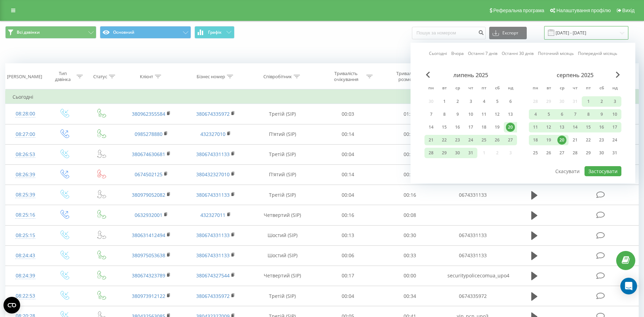  What do you see at coordinates (510, 101) in the screenshot?
I see `div: нд 6 лип 2025 р.` at bounding box center [510, 101].